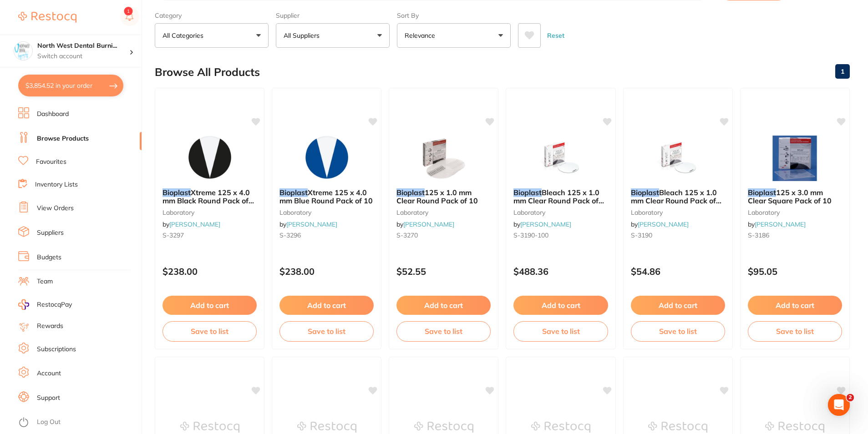 Image resolution: width=868 pixels, height=434 pixels. Describe the element at coordinates (443, 272) in the screenshot. I see `p: $52.55` at that location.